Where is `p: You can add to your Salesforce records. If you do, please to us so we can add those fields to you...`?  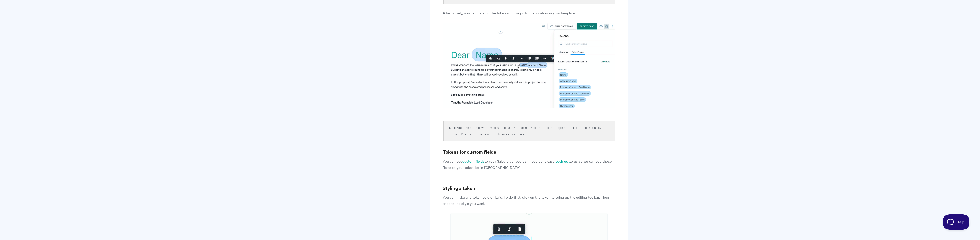 p: You can add to your Salesforce records. If you do, please to us so we can add those fields to you... is located at coordinates (529, 164).